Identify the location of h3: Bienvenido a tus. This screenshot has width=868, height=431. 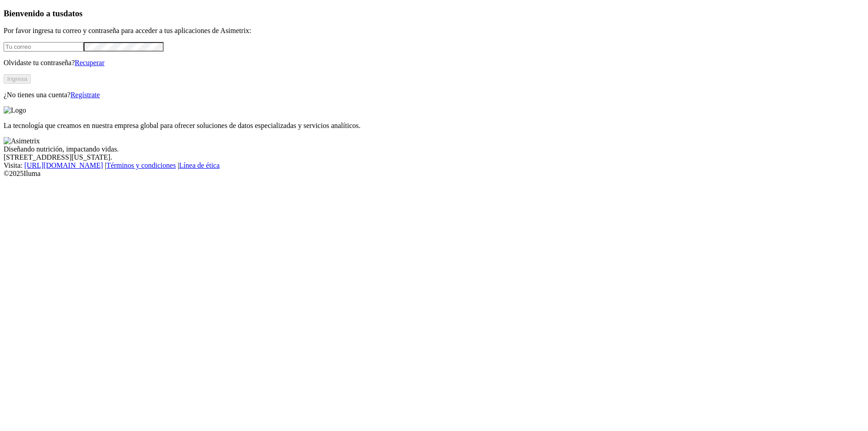
(434, 13).